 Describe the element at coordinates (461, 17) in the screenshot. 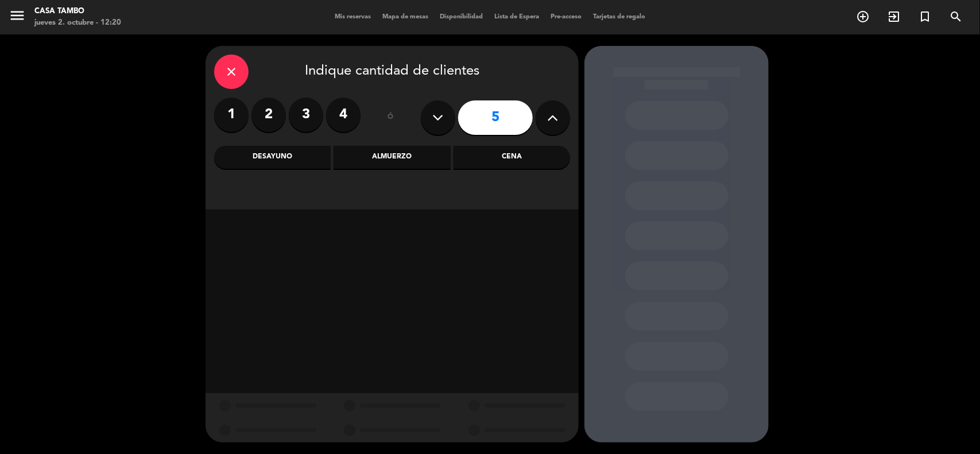

I see `span: Disponibilidad` at that location.